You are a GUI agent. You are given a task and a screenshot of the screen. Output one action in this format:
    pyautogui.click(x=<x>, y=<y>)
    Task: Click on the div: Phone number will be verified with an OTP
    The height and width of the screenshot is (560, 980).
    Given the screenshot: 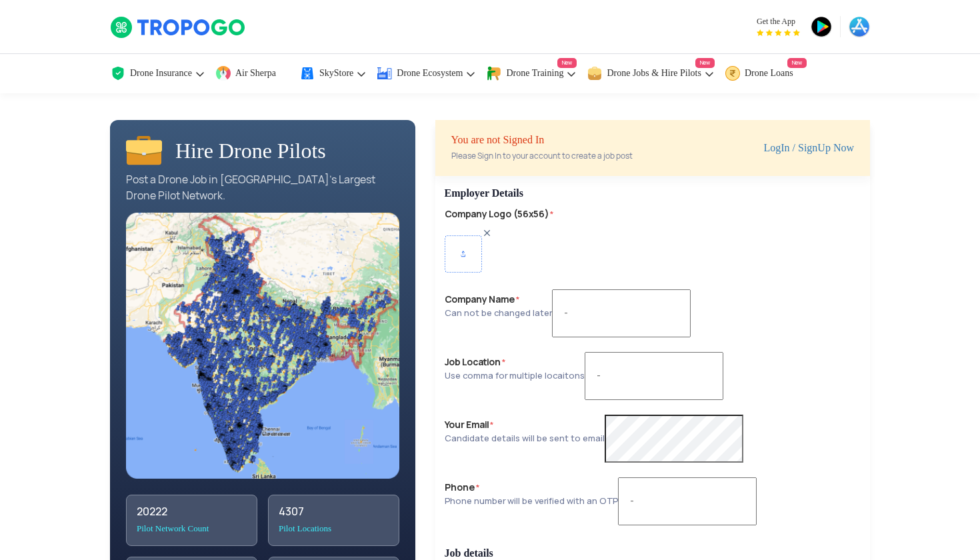 What is the action you would take?
    pyautogui.click(x=531, y=501)
    